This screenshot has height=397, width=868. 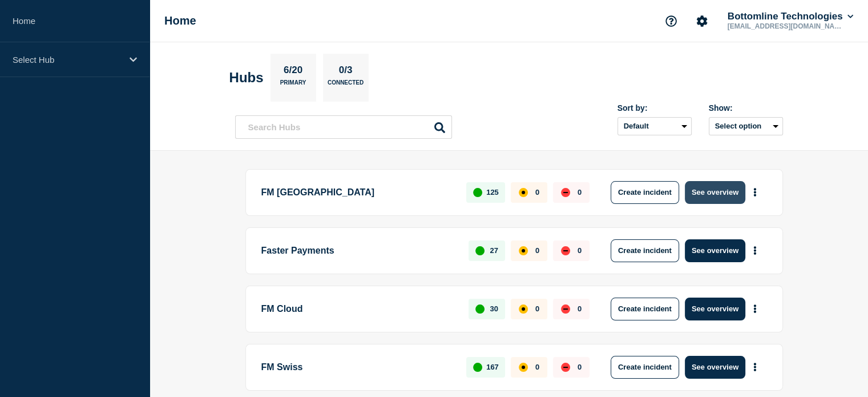 What do you see at coordinates (494, 308) in the screenshot?
I see `p: 30` at bounding box center [494, 308].